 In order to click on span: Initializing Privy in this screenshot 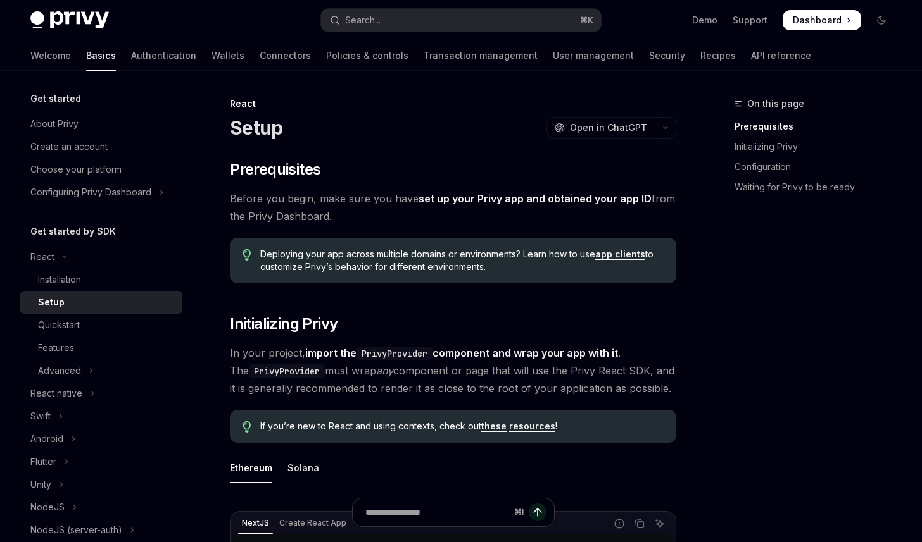, I will do `click(284, 324)`.